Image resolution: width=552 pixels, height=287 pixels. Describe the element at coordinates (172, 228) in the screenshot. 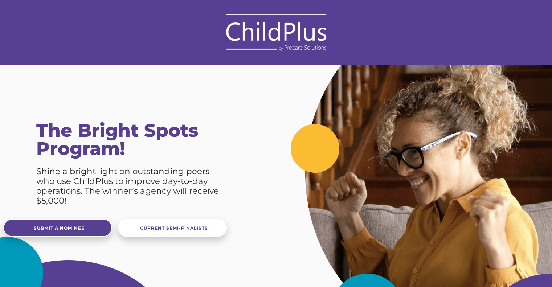

I see `a: Current Semi-Finalists` at that location.